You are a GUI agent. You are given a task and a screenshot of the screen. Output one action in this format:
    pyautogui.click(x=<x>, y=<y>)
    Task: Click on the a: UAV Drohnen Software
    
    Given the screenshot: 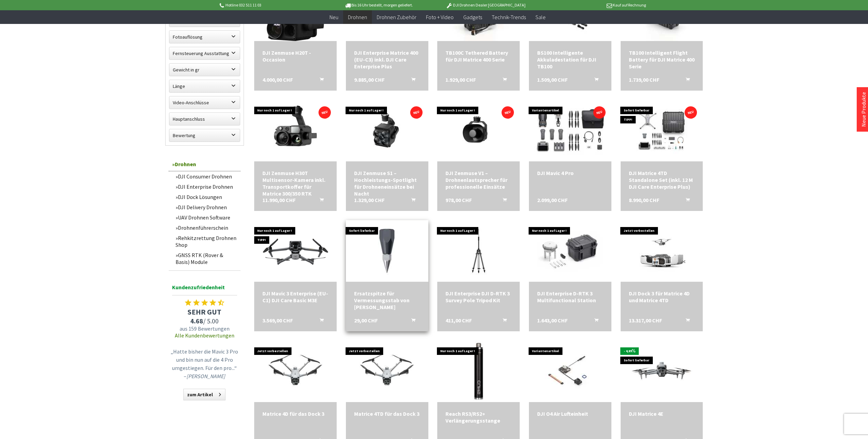 What is the action you would take?
    pyautogui.click(x=206, y=218)
    